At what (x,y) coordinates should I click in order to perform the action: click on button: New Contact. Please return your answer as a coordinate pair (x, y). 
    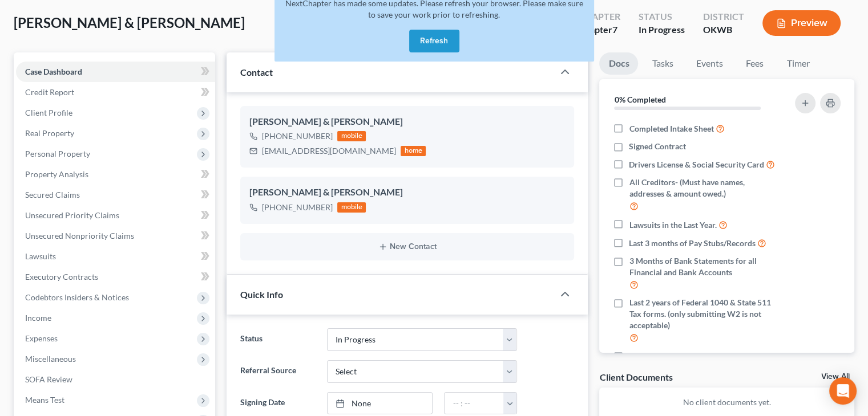
    Looking at the image, I should click on (407, 247).